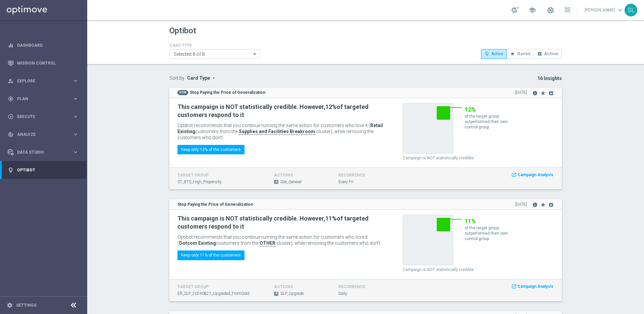 The width and height of the screenshot is (644, 314). I want to click on div: Plan, so click(40, 99).